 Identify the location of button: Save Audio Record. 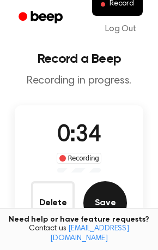
(105, 203).